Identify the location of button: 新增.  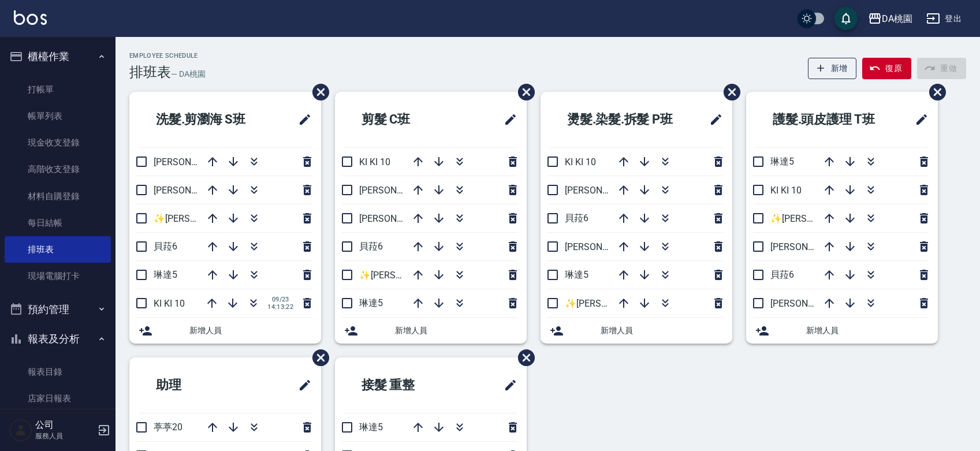
(832, 68).